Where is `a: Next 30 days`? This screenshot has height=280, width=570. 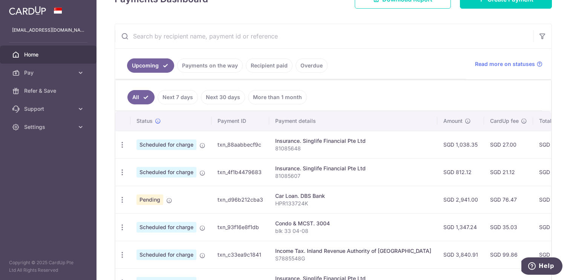
a: Next 30 days is located at coordinates (223, 97).